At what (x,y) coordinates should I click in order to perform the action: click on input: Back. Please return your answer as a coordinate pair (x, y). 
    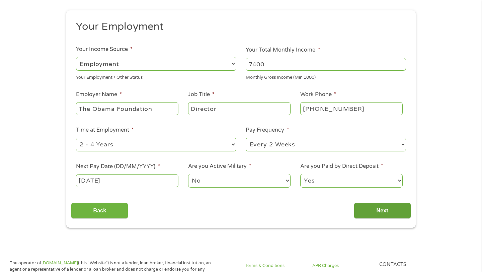
    Looking at the image, I should click on (99, 211).